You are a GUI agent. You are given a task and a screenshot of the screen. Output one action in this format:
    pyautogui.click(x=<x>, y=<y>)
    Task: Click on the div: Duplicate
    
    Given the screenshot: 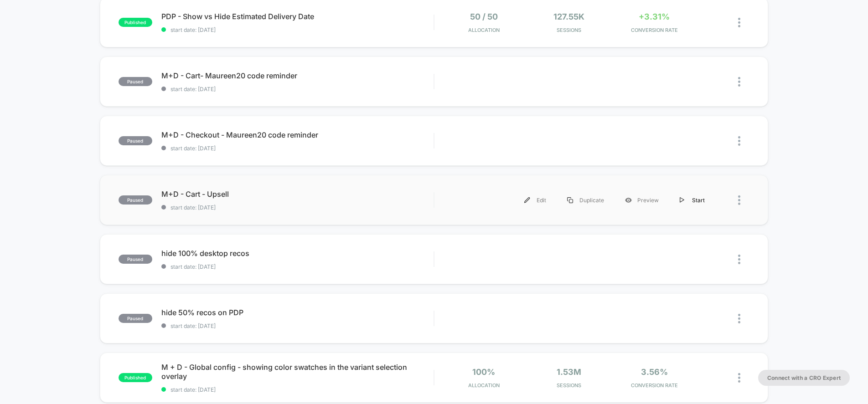 What is the action you would take?
    pyautogui.click(x=586, y=200)
    